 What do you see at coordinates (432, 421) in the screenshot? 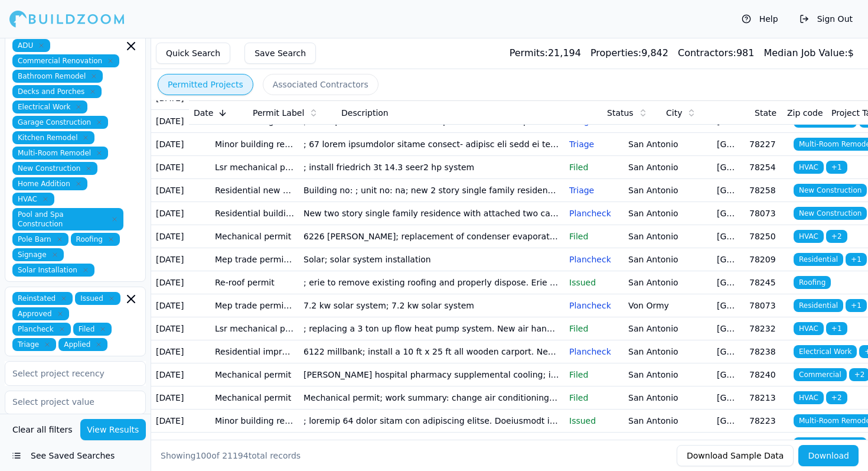
I see `td: ; loremip 64 dolor sitam con adipiscing elitse. Doeiusmodt incidi utlabor- etdolor mag aliq en ad...` at bounding box center [432, 421].